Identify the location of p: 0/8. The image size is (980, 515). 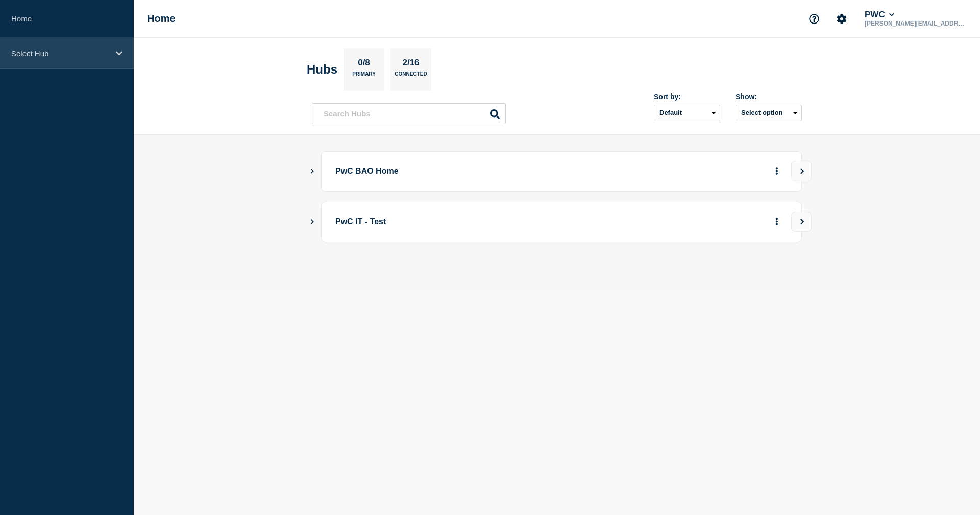
(364, 64).